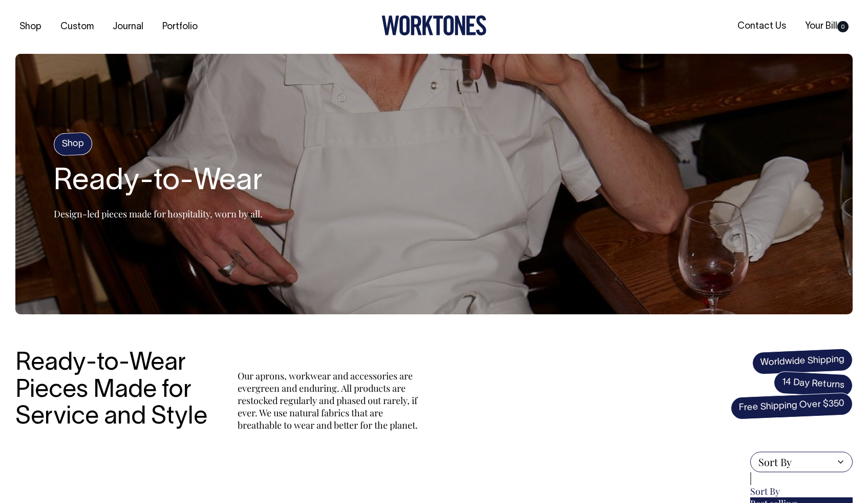 The width and height of the screenshot is (868, 503). I want to click on a: Your Bill0, so click(826, 26).